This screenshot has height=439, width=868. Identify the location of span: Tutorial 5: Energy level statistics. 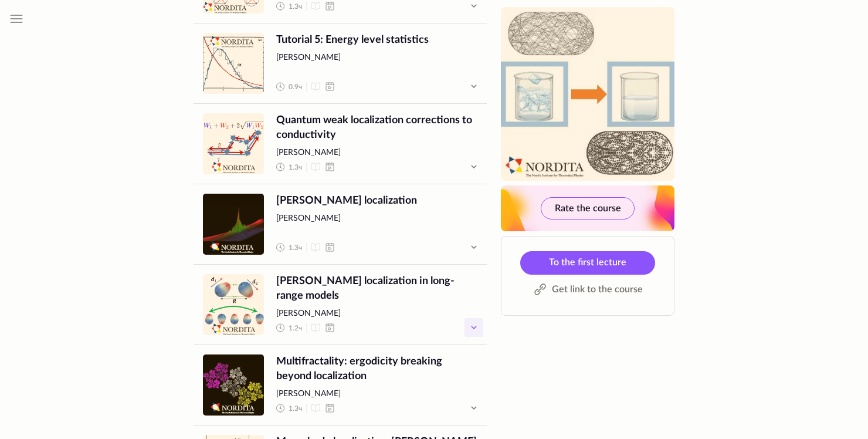
(377, 40).